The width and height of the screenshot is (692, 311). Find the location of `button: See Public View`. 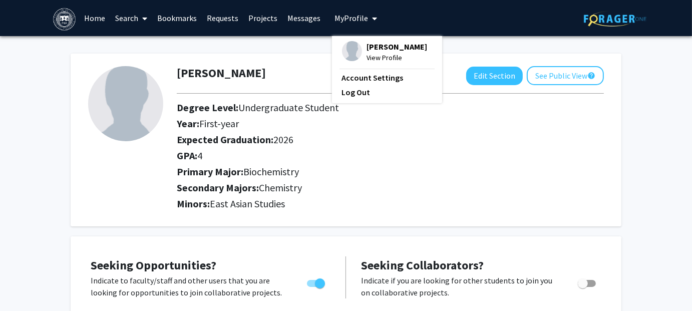

button: See Public View is located at coordinates (566, 76).